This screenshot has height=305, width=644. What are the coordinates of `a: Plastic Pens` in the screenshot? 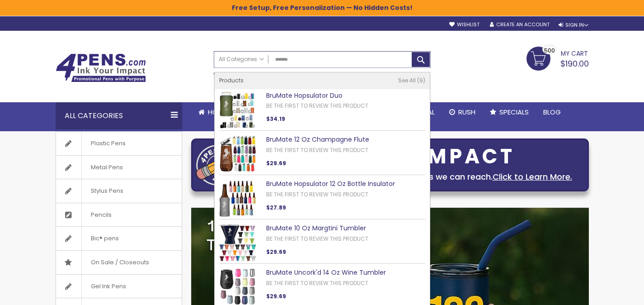 It's located at (119, 143).